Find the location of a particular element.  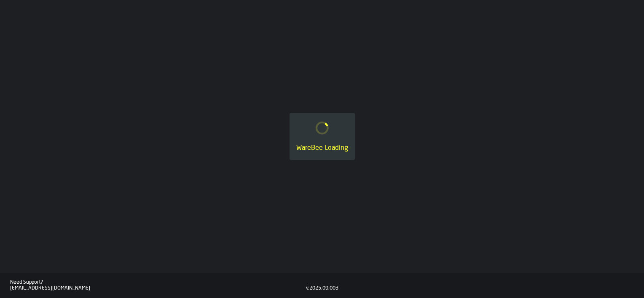

div: WareBee Loading is located at coordinates (322, 148).